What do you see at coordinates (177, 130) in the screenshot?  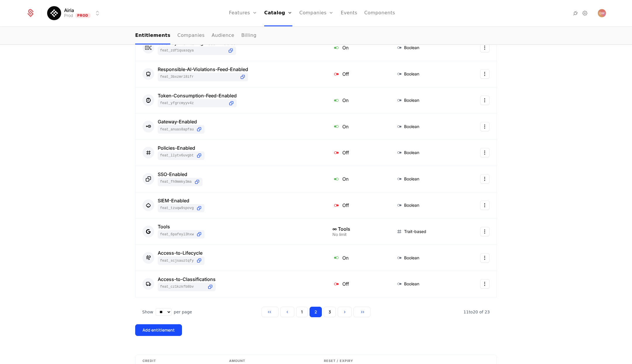 I see `span: feat_ANUAs8APFau` at bounding box center [177, 130].